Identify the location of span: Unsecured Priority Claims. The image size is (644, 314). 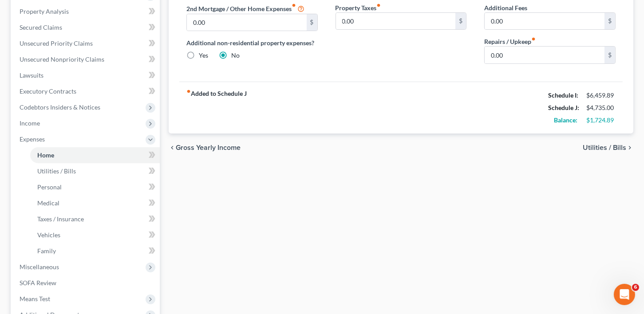
(56, 43).